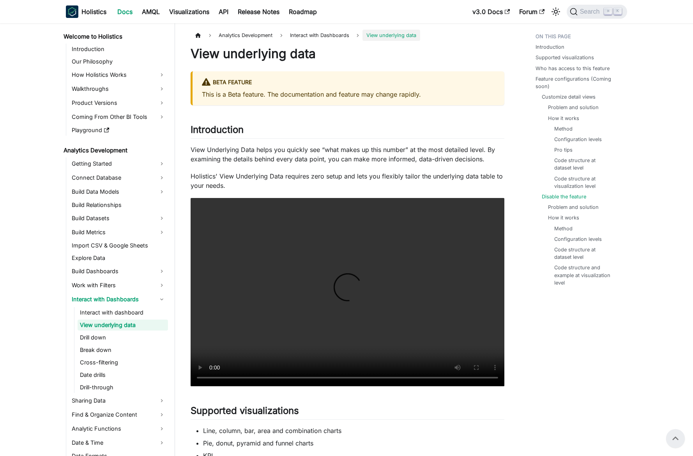 This screenshot has height=456, width=693. I want to click on a: Drill-through, so click(123, 387).